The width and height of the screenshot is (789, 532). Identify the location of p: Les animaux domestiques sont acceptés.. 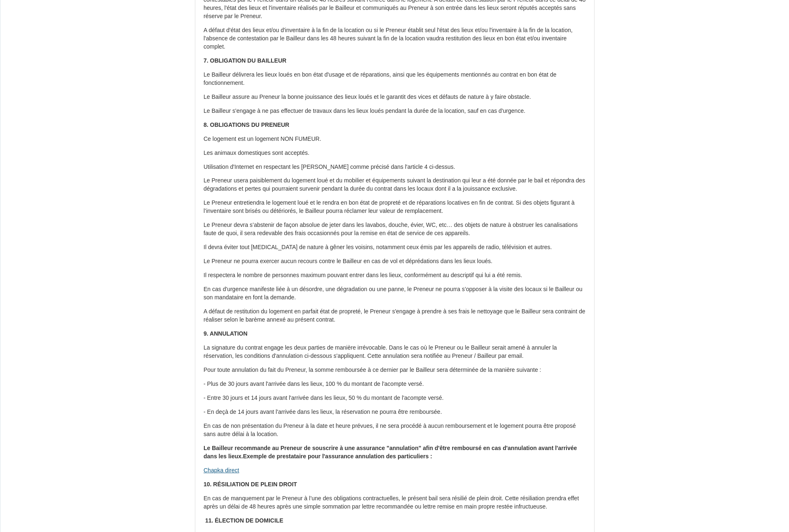
(395, 154).